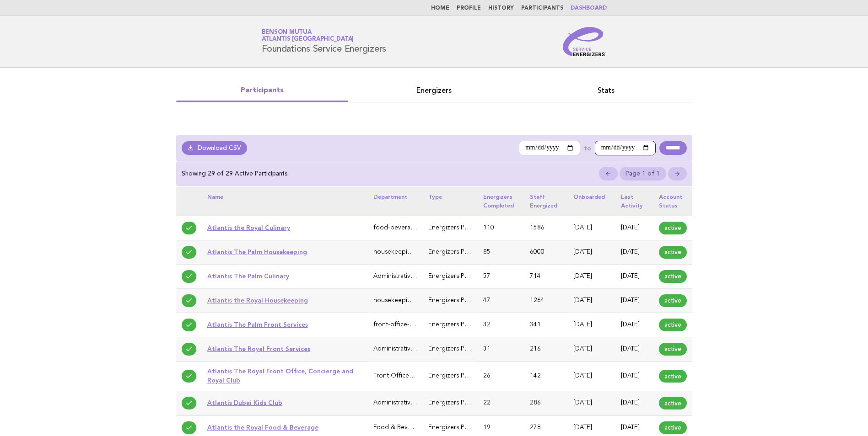 Image resolution: width=868 pixels, height=436 pixels. I want to click on th: Type, so click(450, 202).